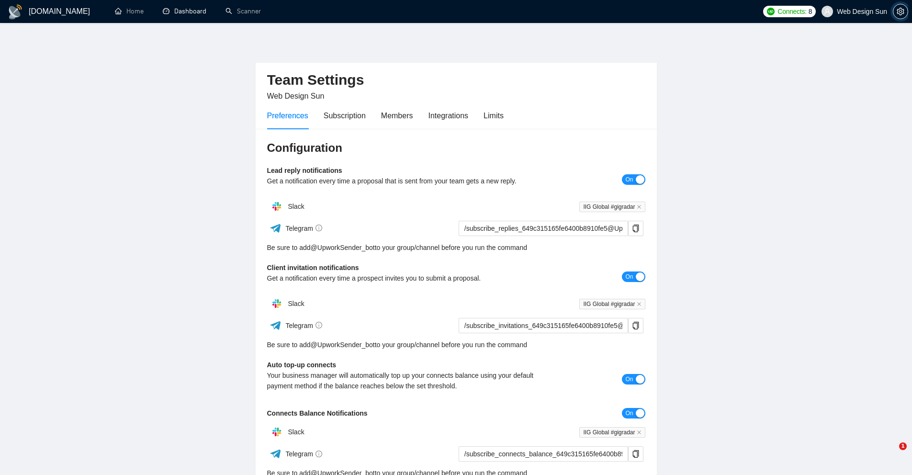 The height and width of the screenshot is (475, 912). I want to click on div: Subscription, so click(345, 115).